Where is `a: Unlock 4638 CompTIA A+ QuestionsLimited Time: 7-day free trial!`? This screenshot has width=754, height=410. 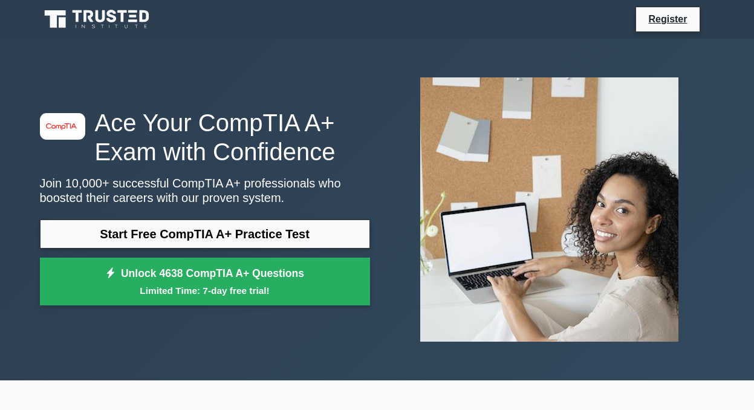
a: Unlock 4638 CompTIA A+ QuestionsLimited Time: 7-day free trial! is located at coordinates (205, 282).